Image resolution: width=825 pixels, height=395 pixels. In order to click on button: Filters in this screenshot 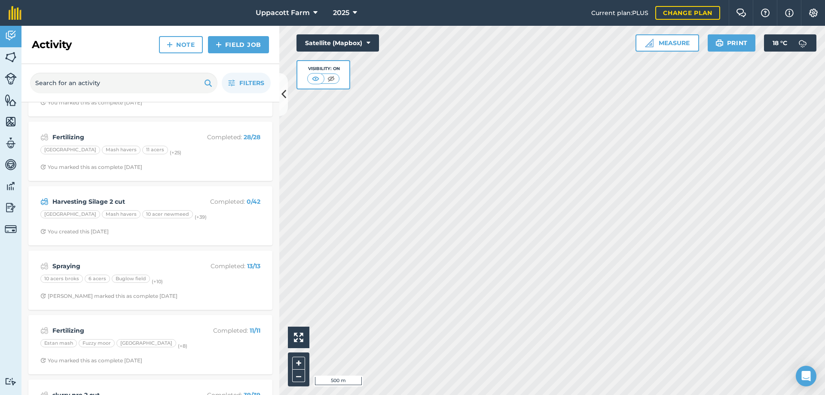, I will do `click(246, 83)`.